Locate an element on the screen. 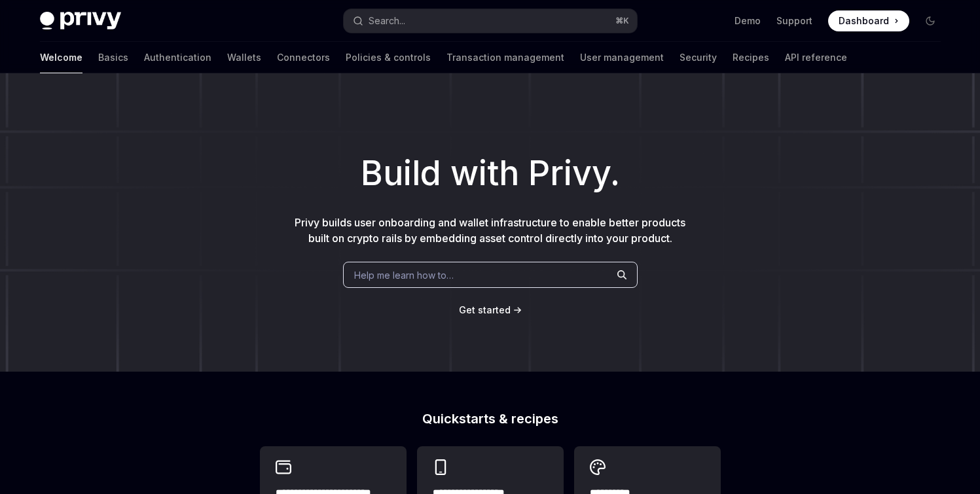 The width and height of the screenshot is (980, 494). a: Connectors is located at coordinates (303, 57).